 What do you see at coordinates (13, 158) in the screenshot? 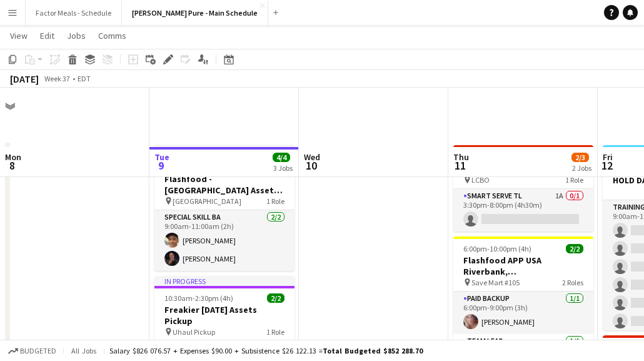
I see `span: Mon` at bounding box center [13, 158].